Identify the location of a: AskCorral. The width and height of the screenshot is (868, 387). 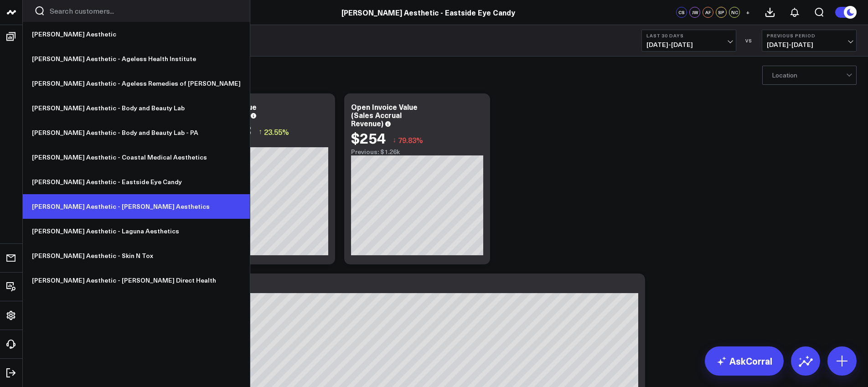
(744, 361).